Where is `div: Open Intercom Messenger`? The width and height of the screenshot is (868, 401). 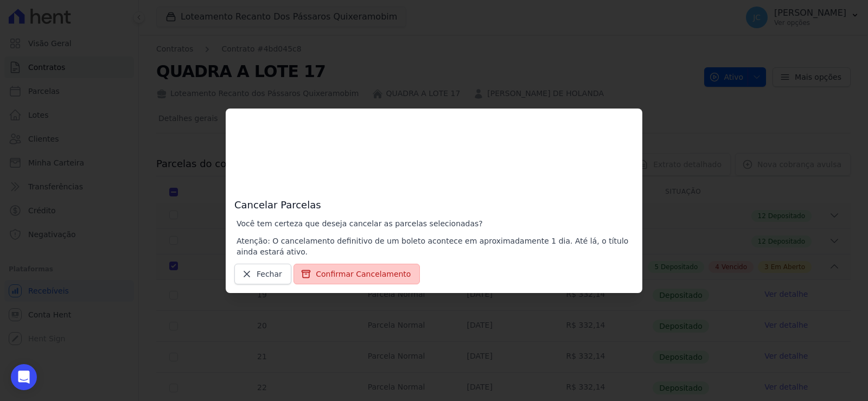 div: Open Intercom Messenger is located at coordinates (24, 377).